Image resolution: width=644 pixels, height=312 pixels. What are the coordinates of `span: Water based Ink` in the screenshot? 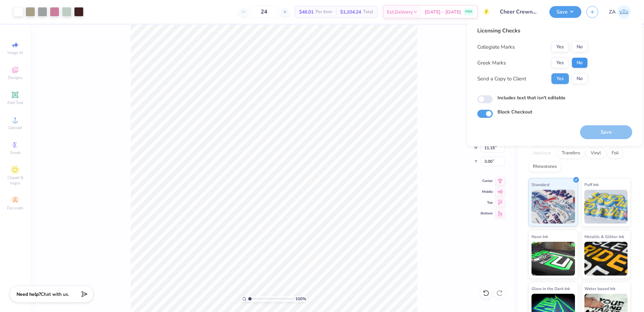 It's located at (599, 288).